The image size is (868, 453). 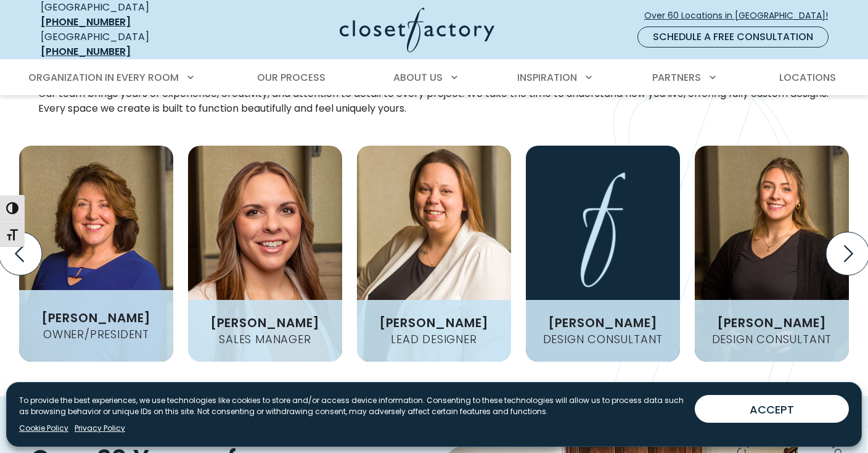 I want to click on span: Organization in Every Room, so click(x=104, y=77).